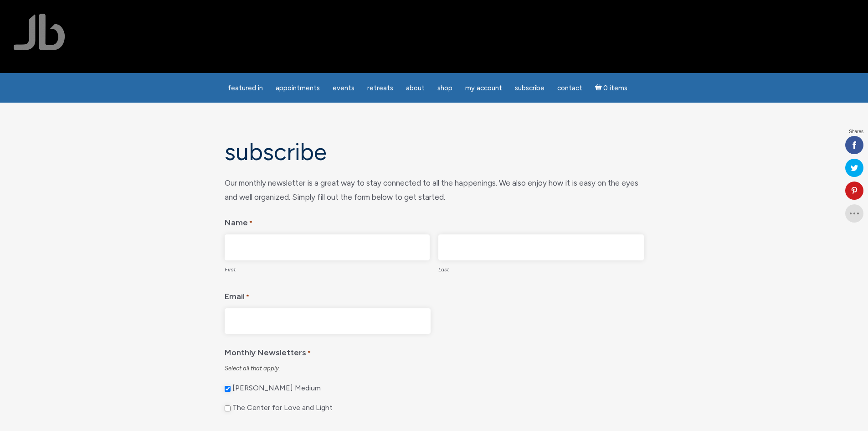 The width and height of the screenshot is (868, 431). Describe the element at coordinates (434, 350) in the screenshot. I see `legend: Monthly Newsletters` at that location.